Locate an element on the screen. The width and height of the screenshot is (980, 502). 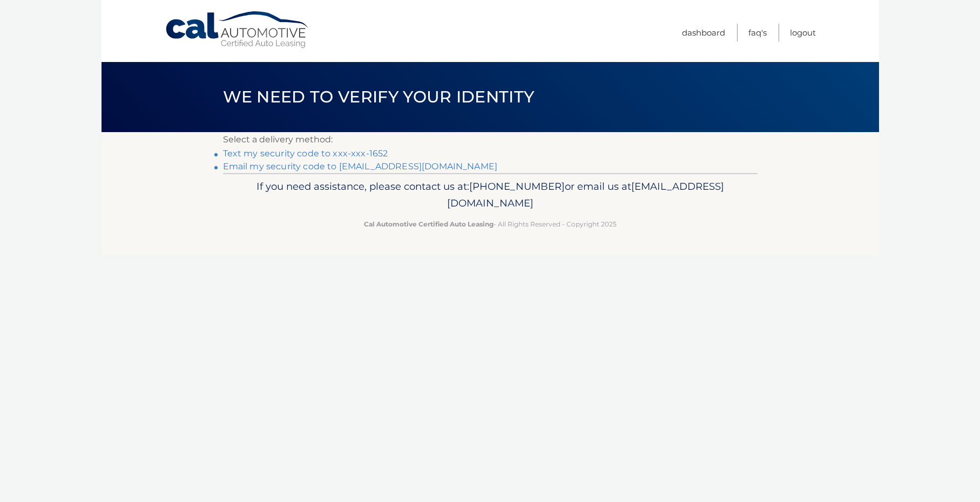
a: Logout is located at coordinates (802, 32).